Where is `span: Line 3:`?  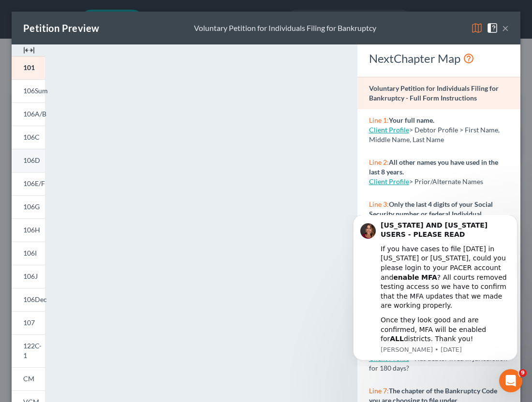
span: Line 3: is located at coordinates (378, 204).